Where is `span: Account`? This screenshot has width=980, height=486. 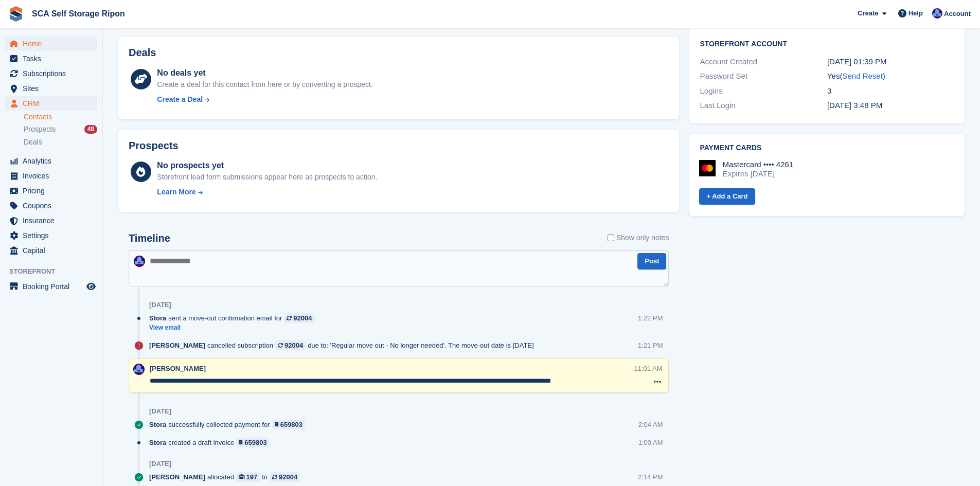 span: Account is located at coordinates (957, 14).